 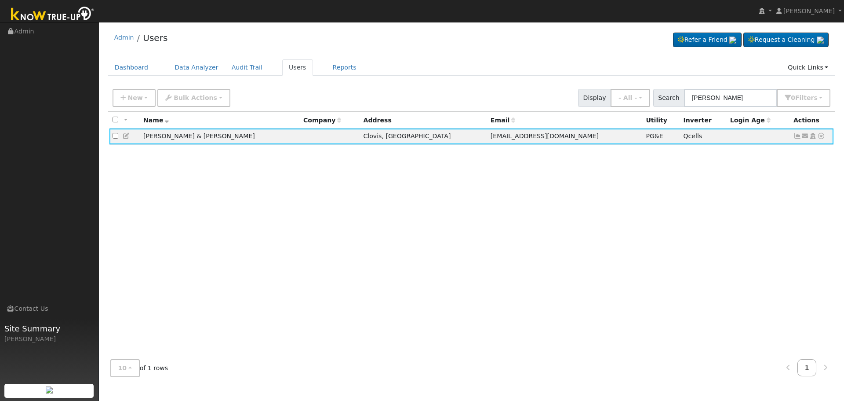 What do you see at coordinates (424, 120) in the screenshot?
I see `div: Address` at bounding box center [424, 120].